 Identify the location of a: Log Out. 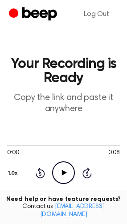
(96, 14).